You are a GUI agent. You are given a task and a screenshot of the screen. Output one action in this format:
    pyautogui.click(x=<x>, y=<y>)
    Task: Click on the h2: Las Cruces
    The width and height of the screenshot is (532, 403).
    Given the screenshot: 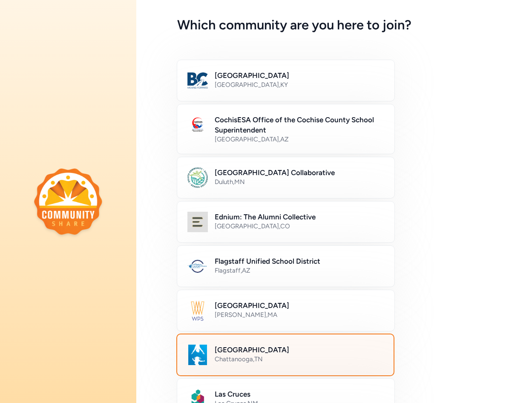 What is the action you would take?
    pyautogui.click(x=299, y=394)
    